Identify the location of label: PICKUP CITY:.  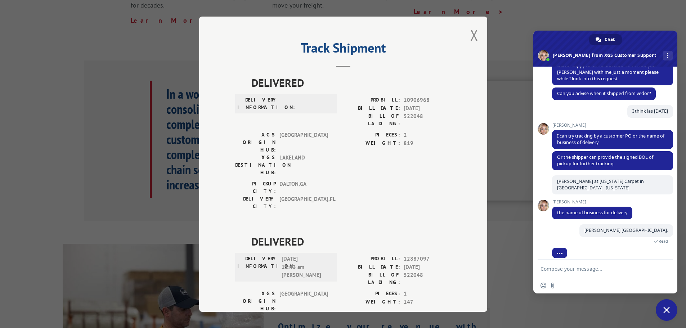
(255, 188).